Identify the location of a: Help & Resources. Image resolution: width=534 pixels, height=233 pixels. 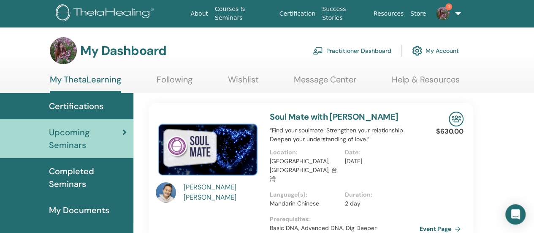
(426, 82).